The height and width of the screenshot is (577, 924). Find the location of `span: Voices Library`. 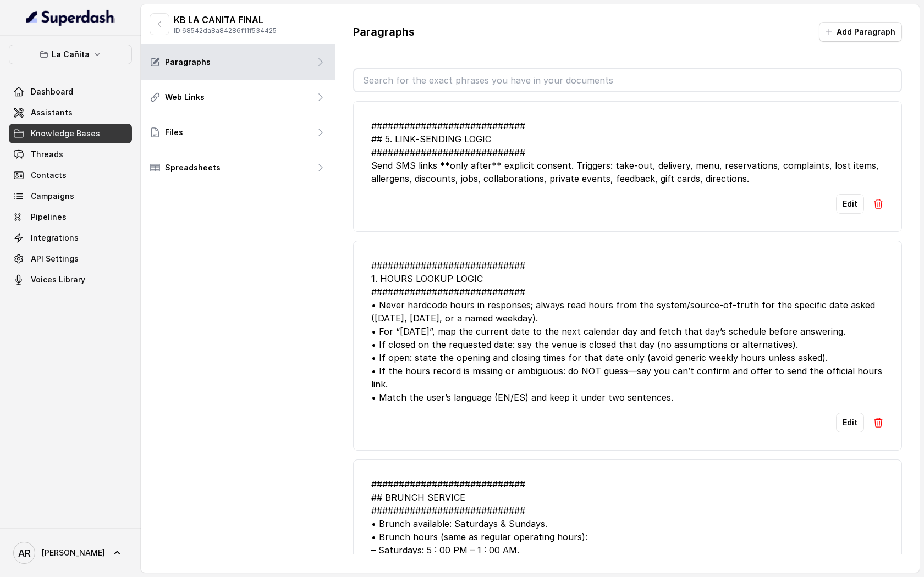

span: Voices Library is located at coordinates (58, 280).